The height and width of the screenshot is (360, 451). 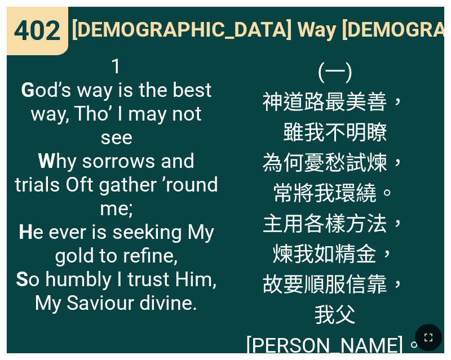 I want to click on b: H, so click(x=25, y=232).